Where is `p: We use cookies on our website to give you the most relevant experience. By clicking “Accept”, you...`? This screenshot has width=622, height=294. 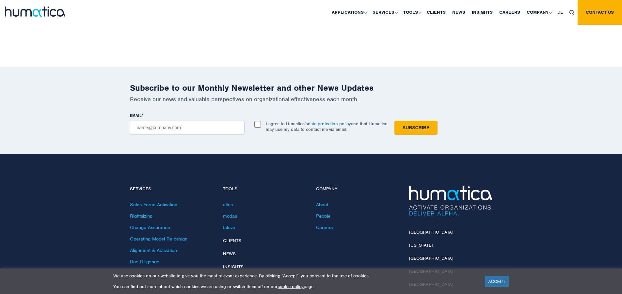 p: We use cookies on our website to give you the most relevant experience. By clicking “Accept”, you... is located at coordinates (295, 276).